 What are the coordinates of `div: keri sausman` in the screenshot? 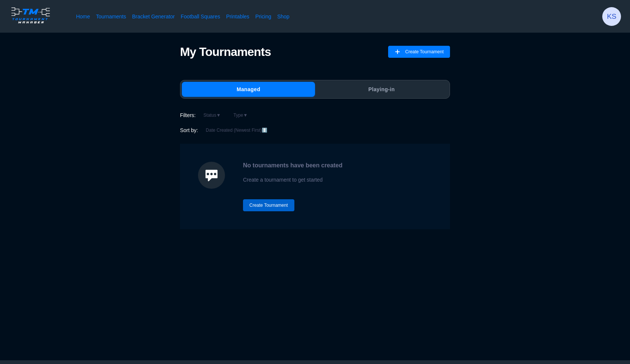 It's located at (612, 17).